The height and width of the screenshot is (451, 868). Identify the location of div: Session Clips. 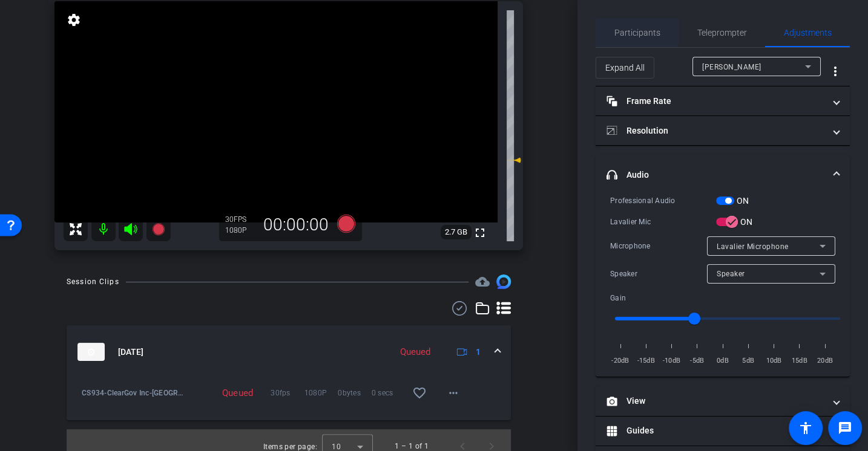
(93, 282).